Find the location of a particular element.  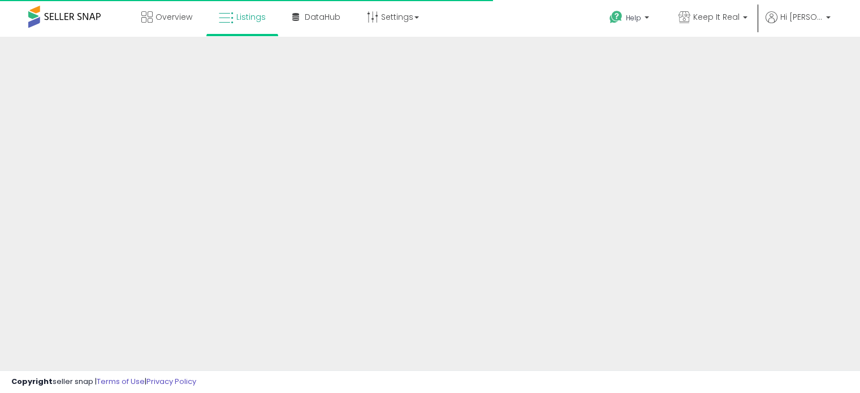

span: DataHub is located at coordinates (322, 17).